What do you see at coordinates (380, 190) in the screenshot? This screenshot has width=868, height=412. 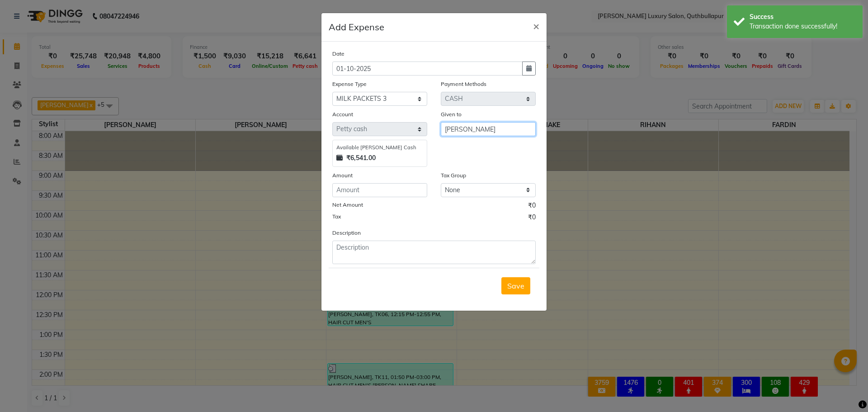 I see `input: Amount` at bounding box center [380, 190].